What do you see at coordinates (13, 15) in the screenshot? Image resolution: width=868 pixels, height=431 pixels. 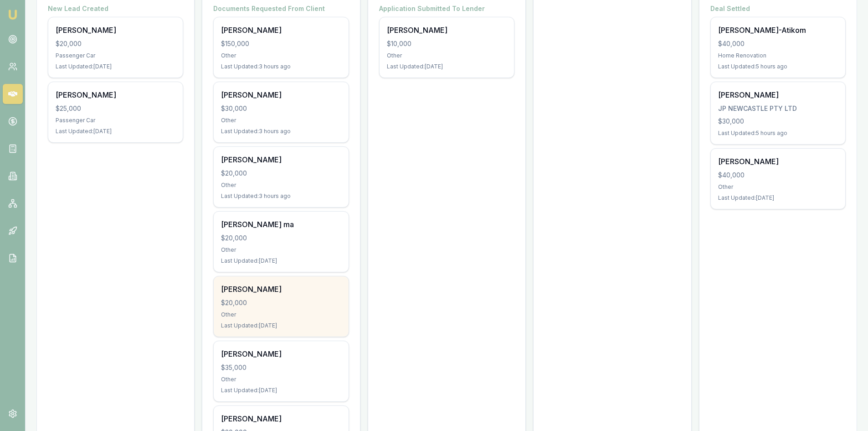 I see `img: emu-icon-u.png` at bounding box center [13, 15].